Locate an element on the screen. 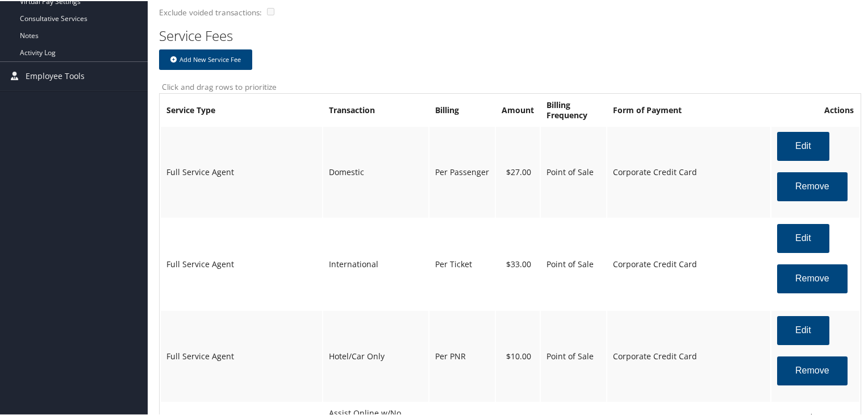  th: Service Type is located at coordinates (241, 109).